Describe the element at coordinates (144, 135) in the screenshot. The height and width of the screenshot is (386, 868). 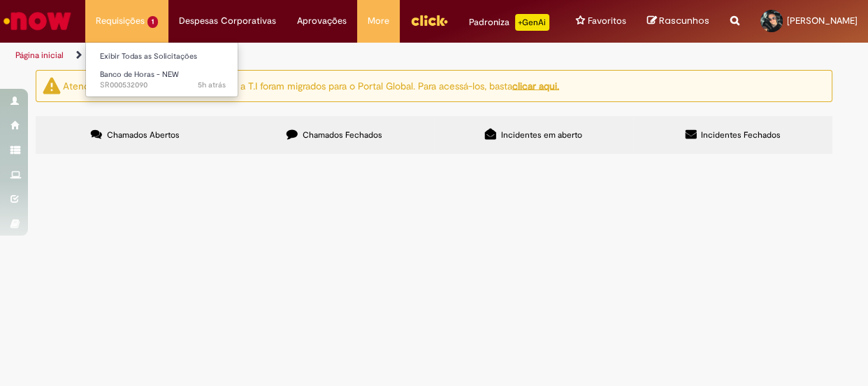
I see `span: Chamados Abertos` at that location.